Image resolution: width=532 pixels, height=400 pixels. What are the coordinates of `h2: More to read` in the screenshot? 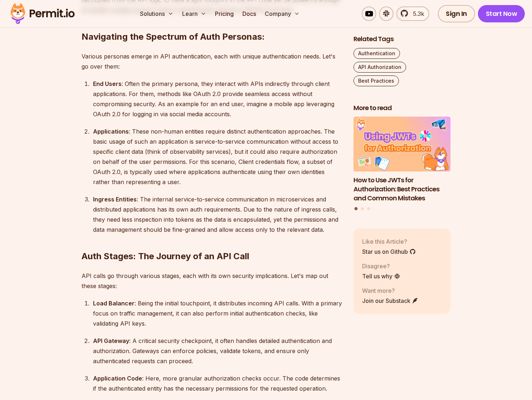 It's located at (402, 108).